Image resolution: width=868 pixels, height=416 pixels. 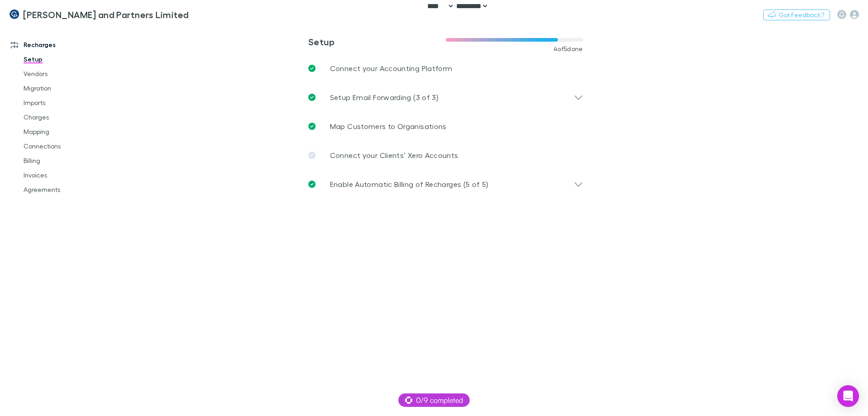 What do you see at coordinates (68, 132) in the screenshot?
I see `a: Mapping` at bounding box center [68, 132].